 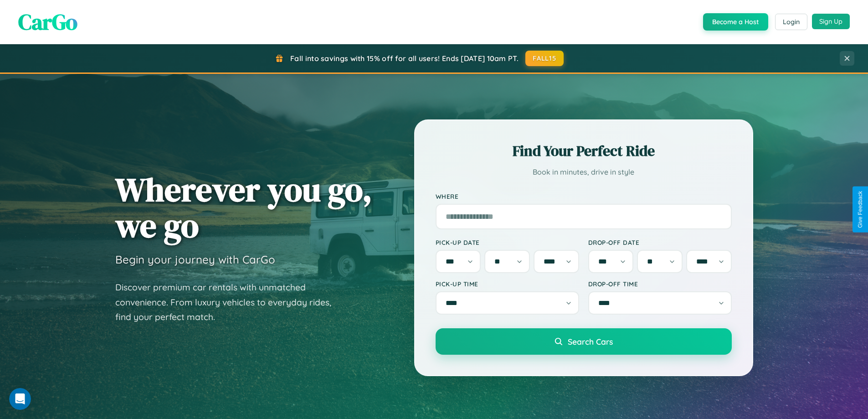 I want to click on label: Drop-off Time, so click(x=660, y=284).